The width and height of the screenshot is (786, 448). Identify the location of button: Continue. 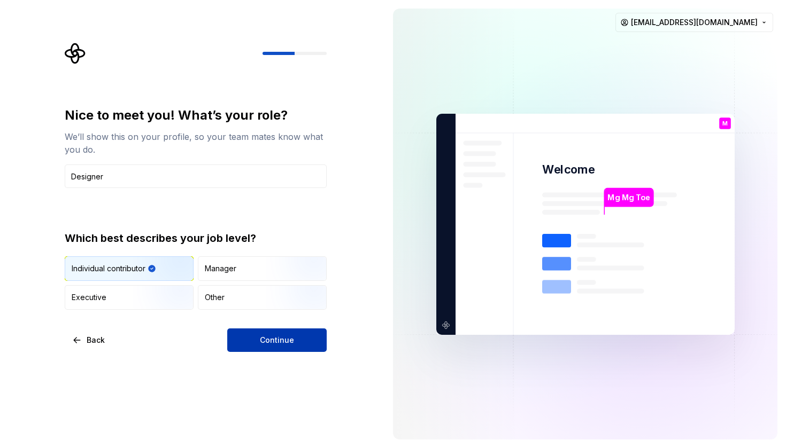
(277, 340).